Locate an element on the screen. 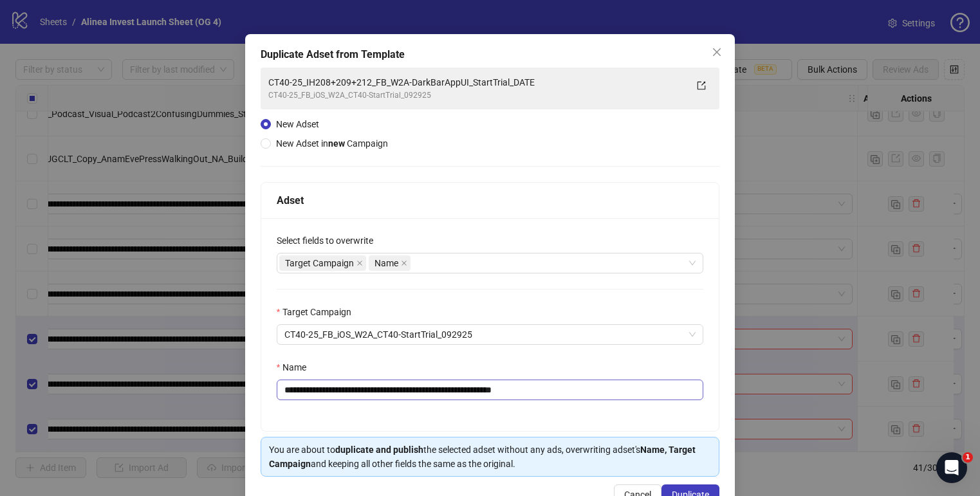 This screenshot has width=980, height=496. div: CT40-25_FB_iOS_W2A_CT40-StartTrial_092925 is located at coordinates (477, 96).